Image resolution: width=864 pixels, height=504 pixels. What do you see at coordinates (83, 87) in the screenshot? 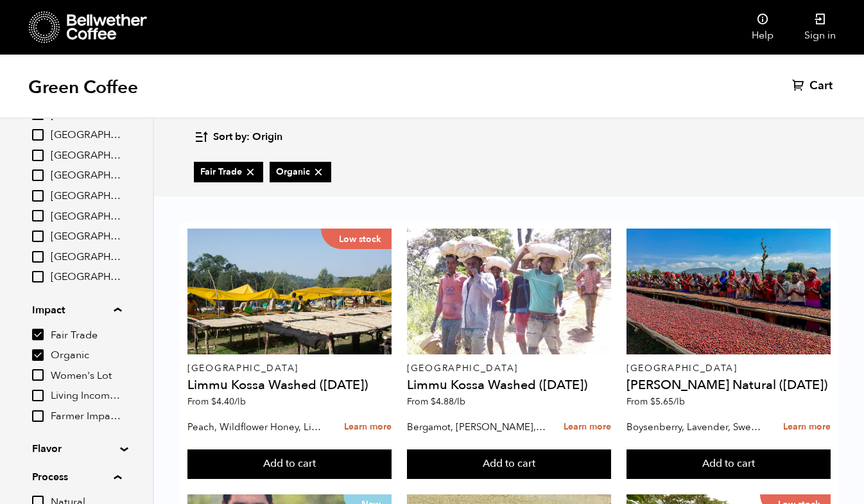
I see `h1: Green Coffee` at bounding box center [83, 87].